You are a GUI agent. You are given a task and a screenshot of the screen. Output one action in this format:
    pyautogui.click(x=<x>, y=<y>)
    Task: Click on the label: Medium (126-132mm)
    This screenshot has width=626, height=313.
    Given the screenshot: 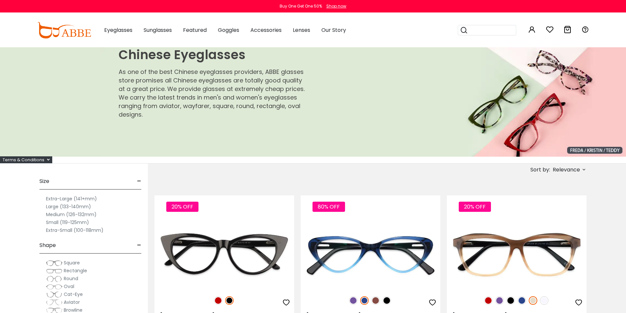 What is the action you would take?
    pyautogui.click(x=71, y=215)
    